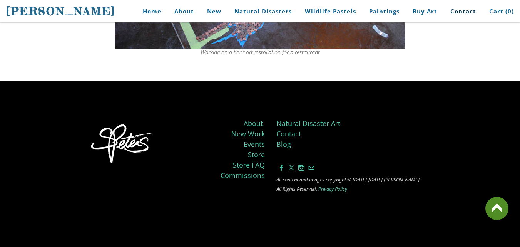  I want to click on a: Natural Disaster Art, so click(308, 123).